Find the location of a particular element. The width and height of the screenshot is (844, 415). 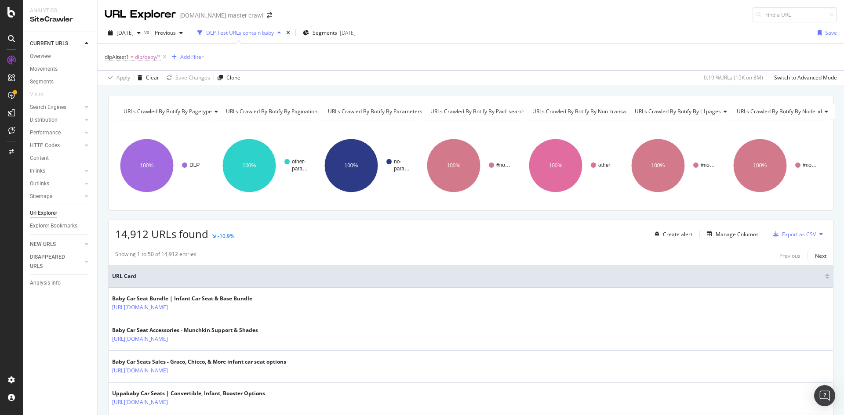

div: Next is located at coordinates (821, 256).